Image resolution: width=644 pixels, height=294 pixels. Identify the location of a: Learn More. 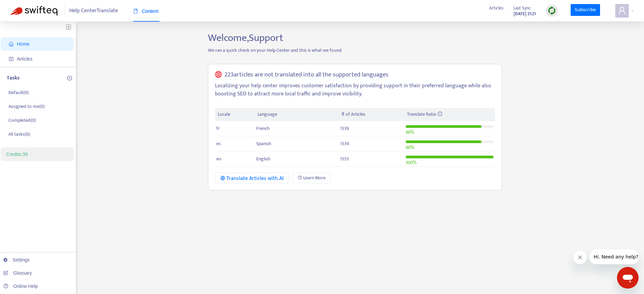
(312, 178).